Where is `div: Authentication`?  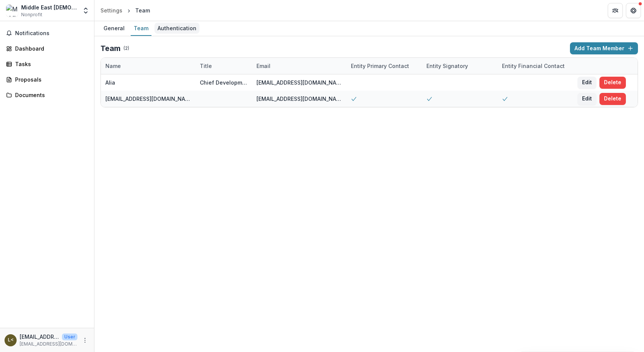 div: Authentication is located at coordinates (177, 28).